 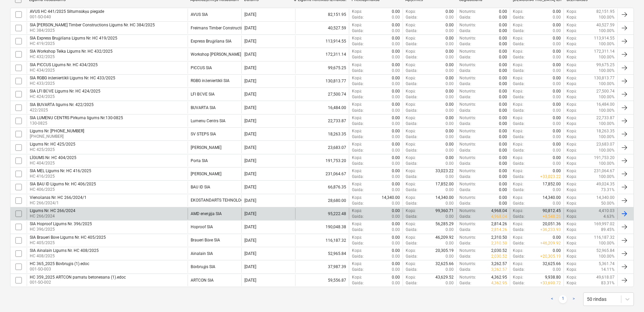 What do you see at coordinates (67, 11) in the screenshot?
I see `div: AVUS HC 441/2025 Siltumsūkņu piegāde` at bounding box center [67, 11].